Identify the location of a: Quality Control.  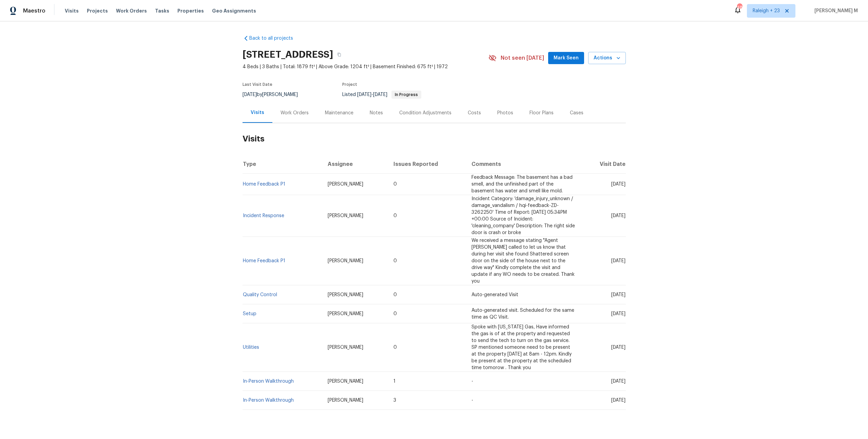
(260, 295).